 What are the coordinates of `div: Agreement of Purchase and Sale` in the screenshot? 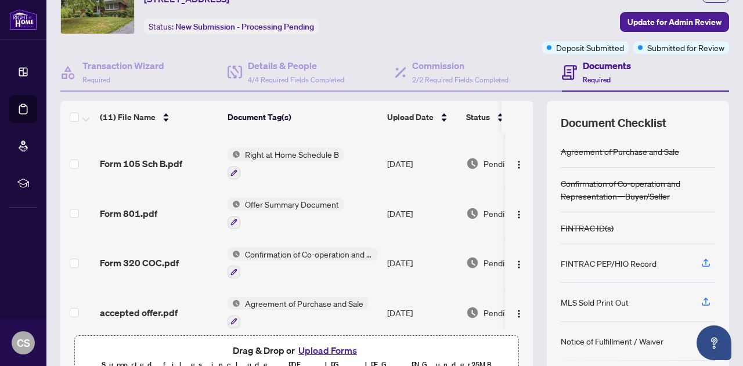 It's located at (620, 152).